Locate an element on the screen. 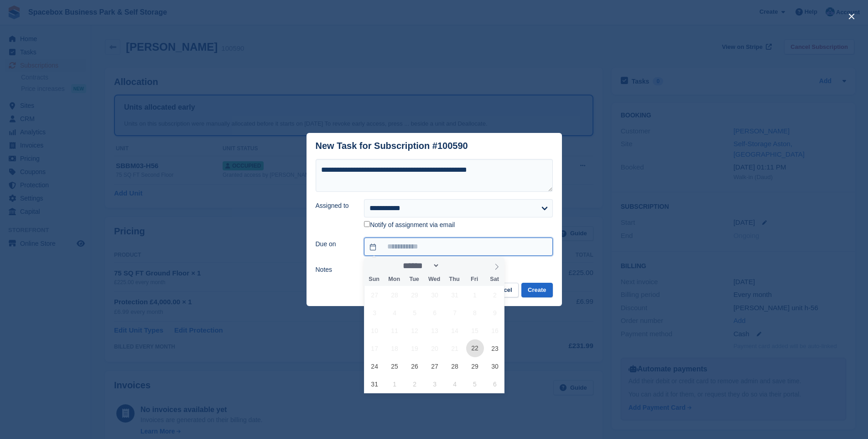 This screenshot has width=868, height=439. label: Notes is located at coordinates (334, 269).